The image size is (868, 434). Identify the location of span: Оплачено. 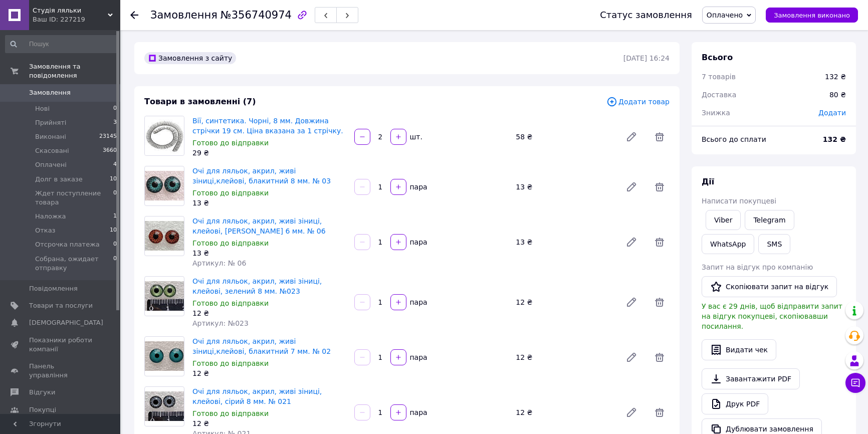
(725, 15).